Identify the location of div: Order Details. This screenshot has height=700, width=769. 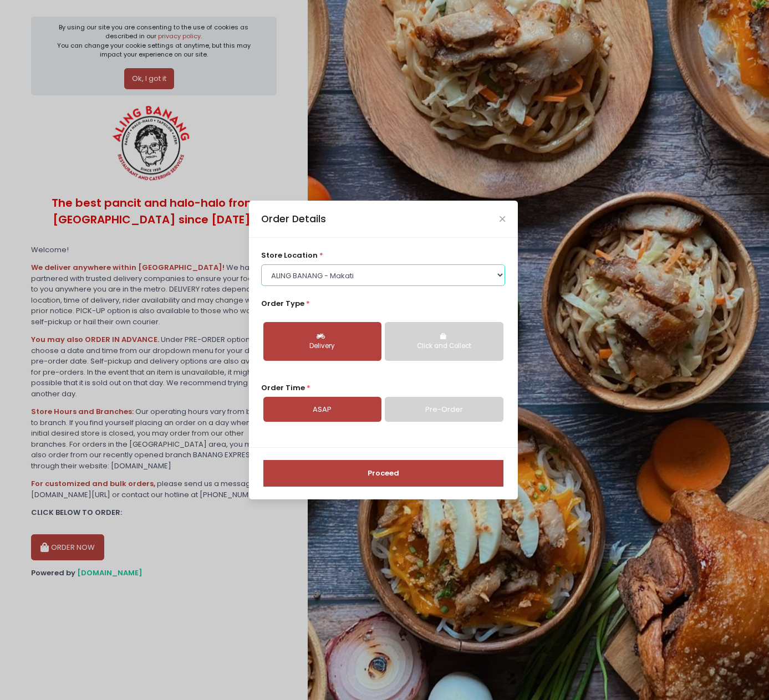
(293, 219).